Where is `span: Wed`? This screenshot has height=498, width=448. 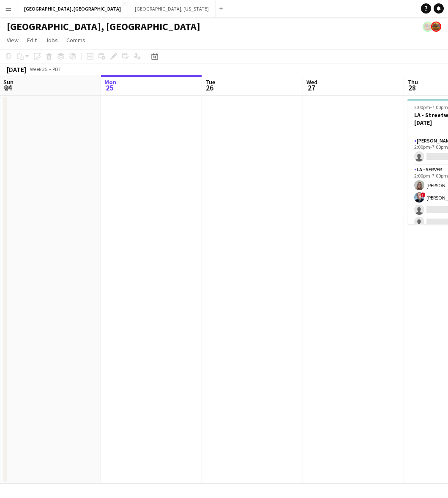 span: Wed is located at coordinates (312, 82).